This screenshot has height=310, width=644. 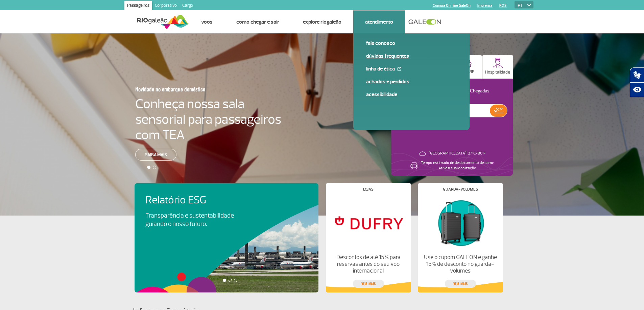 What do you see at coordinates (226, 211) in the screenshot?
I see `a: Relatório ESGTransparência e sustentabilidade guiando o nosso futuro.` at bounding box center [226, 211].